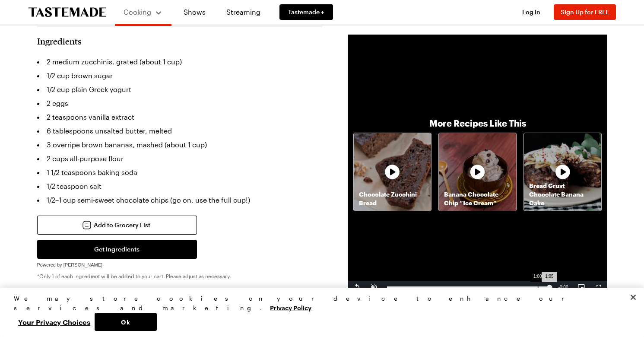 The image size is (644, 337). I want to click on p: More Recipes Like This, so click(477, 123).